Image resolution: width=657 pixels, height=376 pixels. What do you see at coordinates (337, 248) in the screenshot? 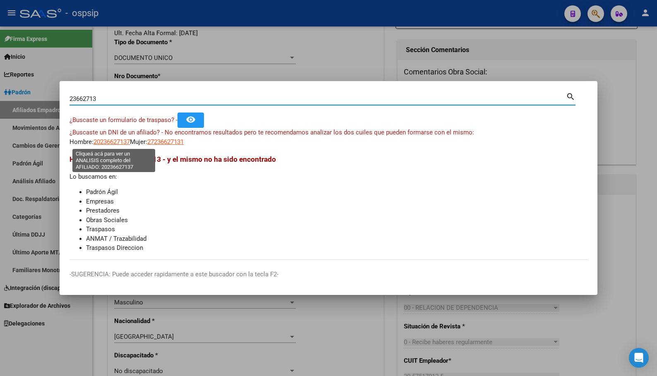
I see `li: Traspasos Direccion` at bounding box center [337, 248].